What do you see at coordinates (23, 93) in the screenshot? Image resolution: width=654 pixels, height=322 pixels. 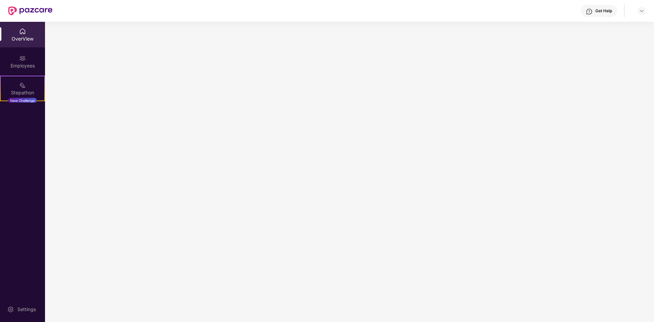 I see `div: Stepathon` at bounding box center [23, 93].